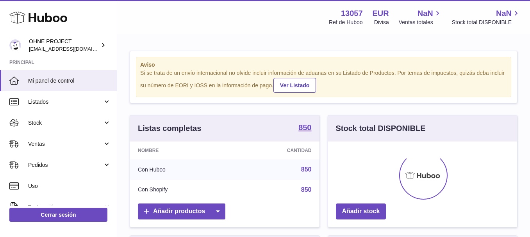 Image resolution: width=530 pixels, height=237 pixels. Describe the element at coordinates (169, 128) in the screenshot. I see `h3: Listas completas` at that location.